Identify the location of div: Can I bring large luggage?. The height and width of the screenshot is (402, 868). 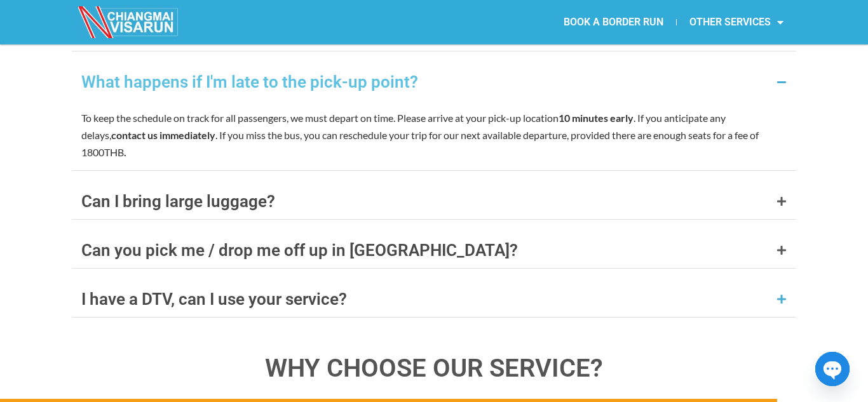
(178, 201).